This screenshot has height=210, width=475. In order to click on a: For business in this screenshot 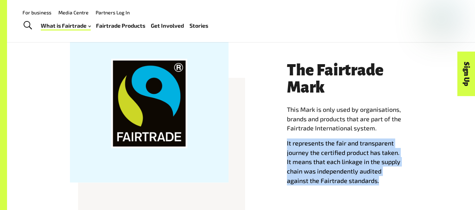, I will do `click(37, 12)`.